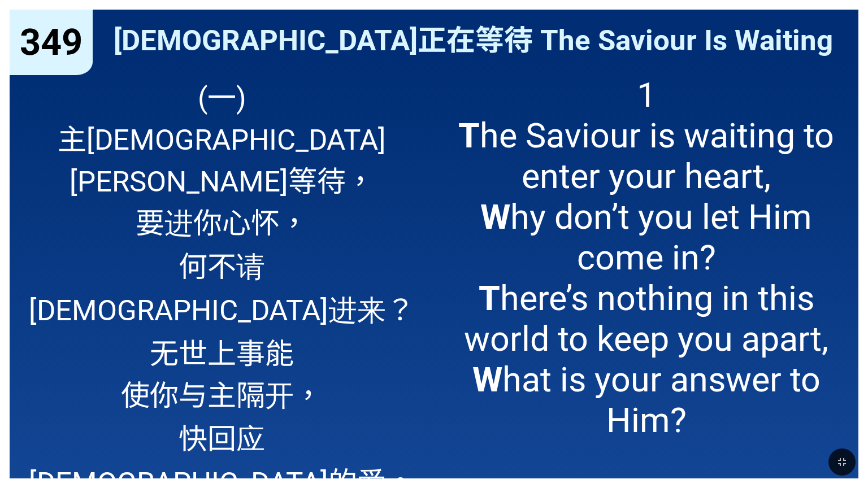 The width and height of the screenshot is (868, 488). I want to click on span: 349, so click(51, 42).